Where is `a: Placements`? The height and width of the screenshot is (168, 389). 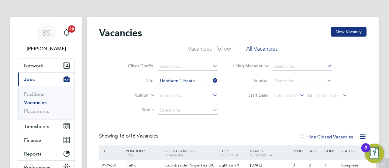 a: Placements is located at coordinates (36, 111).